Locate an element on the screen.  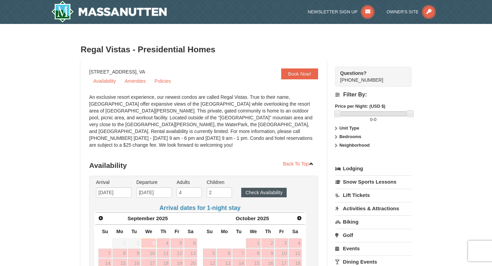
span: Owner's Site is located at coordinates (402, 12).